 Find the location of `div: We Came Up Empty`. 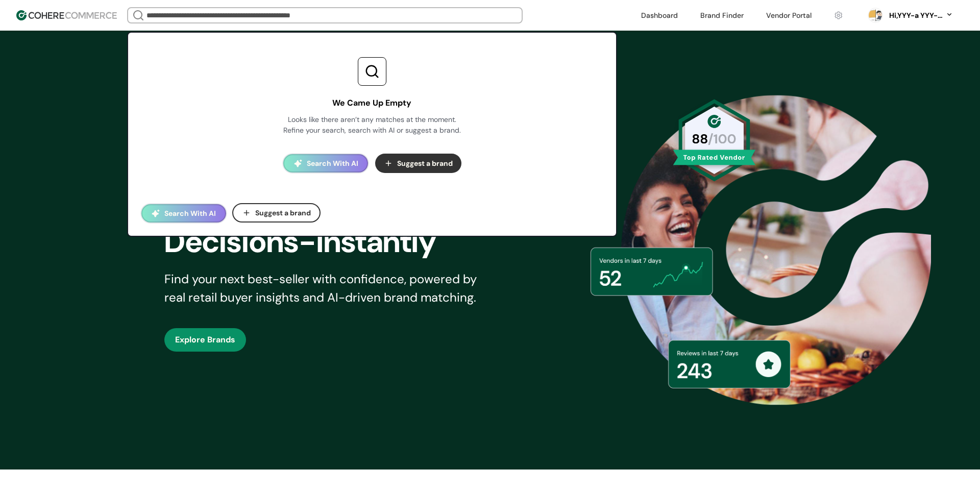

div: We Came Up Empty is located at coordinates (371, 103).